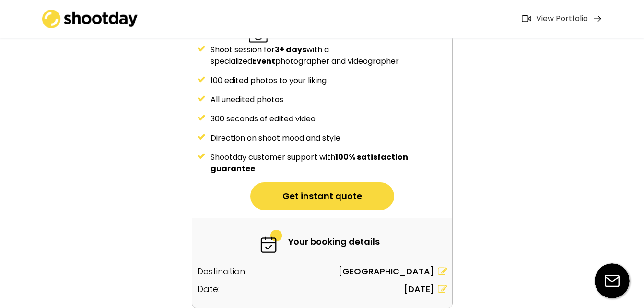 This screenshot has height=308, width=644. I want to click on strong: 3+ days, so click(290, 49).